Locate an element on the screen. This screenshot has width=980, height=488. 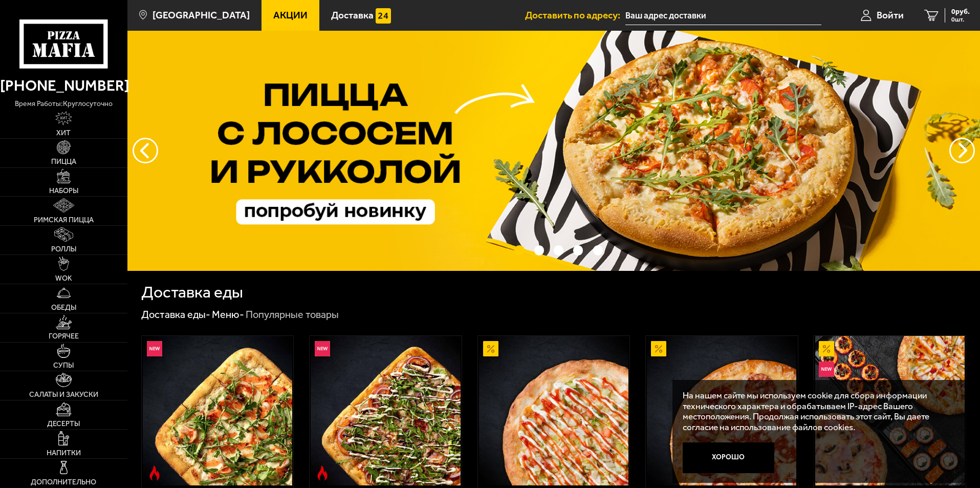
span: WOK is located at coordinates (63, 279).